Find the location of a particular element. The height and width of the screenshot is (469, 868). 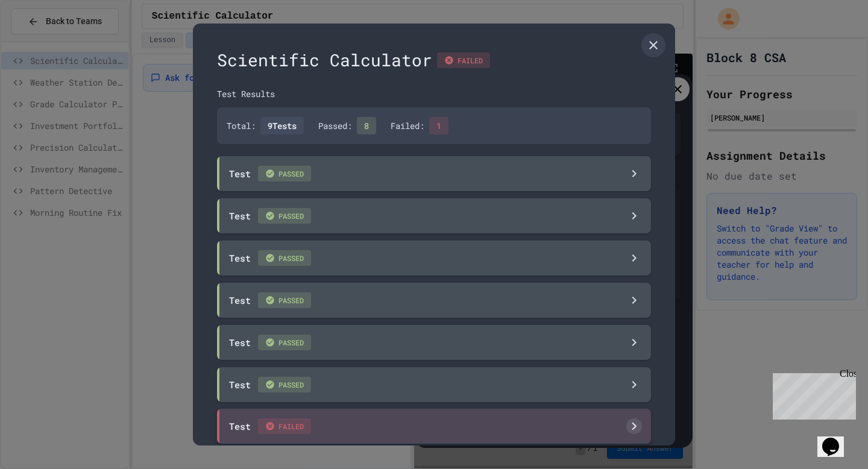

div: Scientific Calculator is located at coordinates (434, 60).